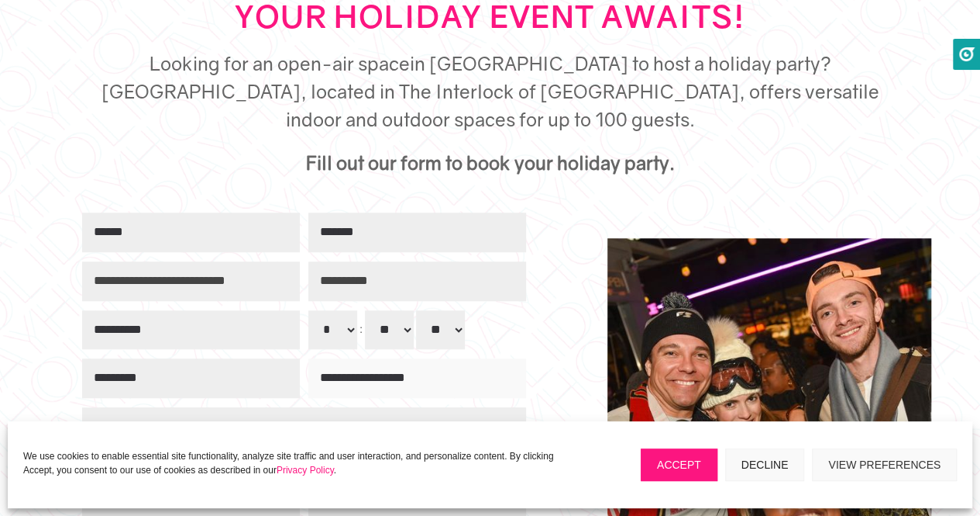 The height and width of the screenshot is (516, 980). What do you see at coordinates (304, 463) in the screenshot?
I see `p: We use cookies to enable essential site functionality, analyze site traffic and user interaction,...` at bounding box center [304, 463].